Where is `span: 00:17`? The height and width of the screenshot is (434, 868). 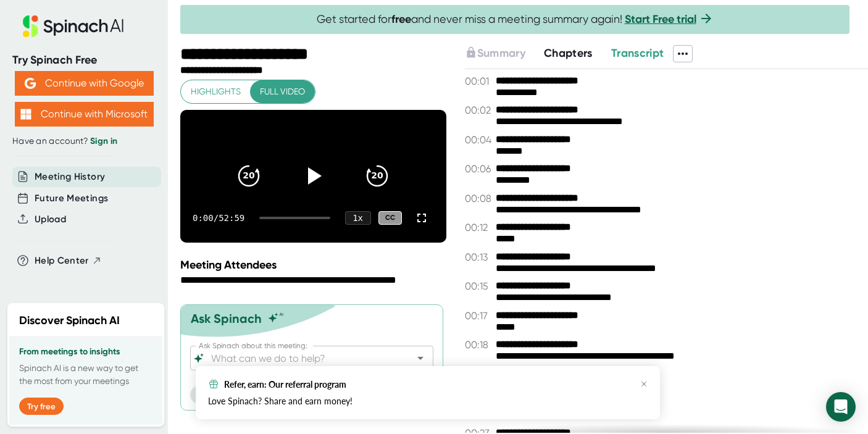 span: 00:17 is located at coordinates (478, 316).